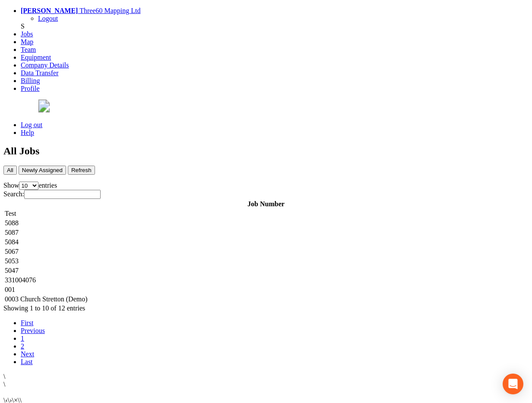 This screenshot has height=403, width=532. I want to click on a: Previous, so click(33, 330).